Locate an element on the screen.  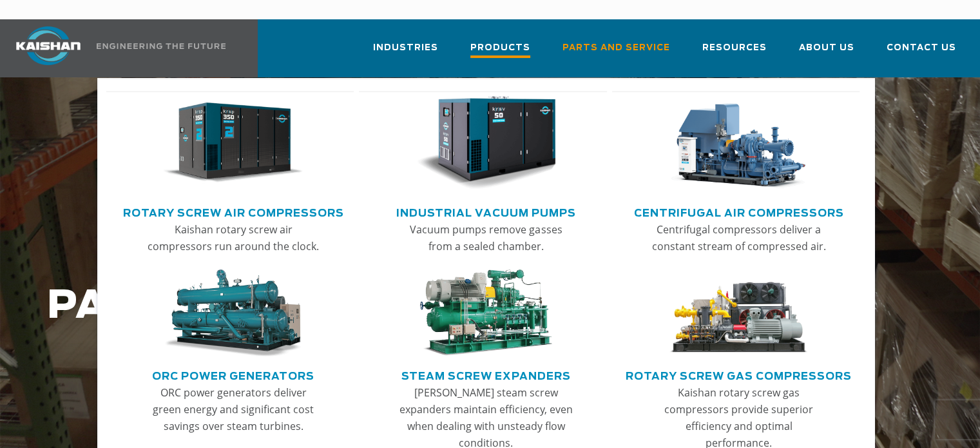
img: thumb-Steam-Screw-Expanders is located at coordinates (486, 313).